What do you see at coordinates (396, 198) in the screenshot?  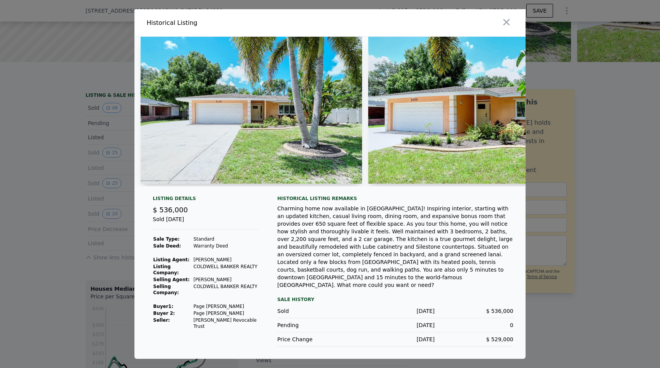 I see `div: Historical Listing remarks` at bounding box center [396, 198].